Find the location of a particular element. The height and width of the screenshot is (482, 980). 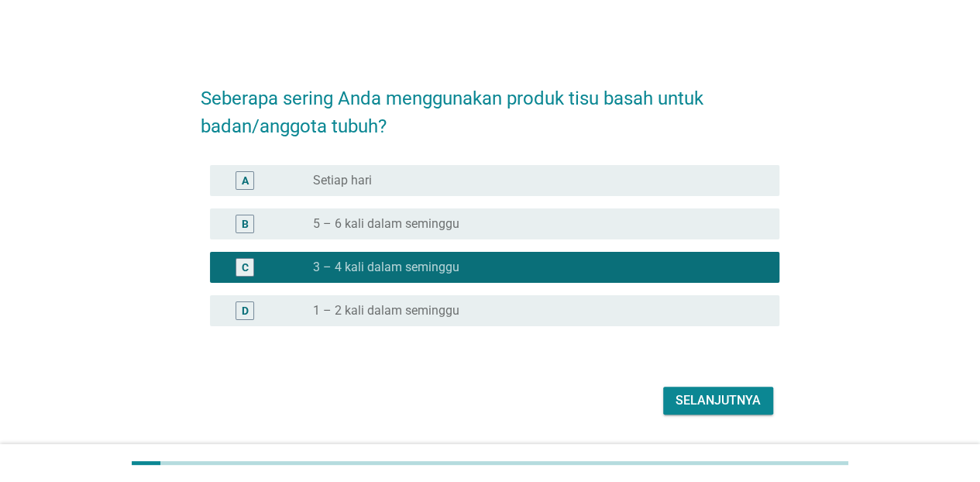

div: B is located at coordinates (245, 223).